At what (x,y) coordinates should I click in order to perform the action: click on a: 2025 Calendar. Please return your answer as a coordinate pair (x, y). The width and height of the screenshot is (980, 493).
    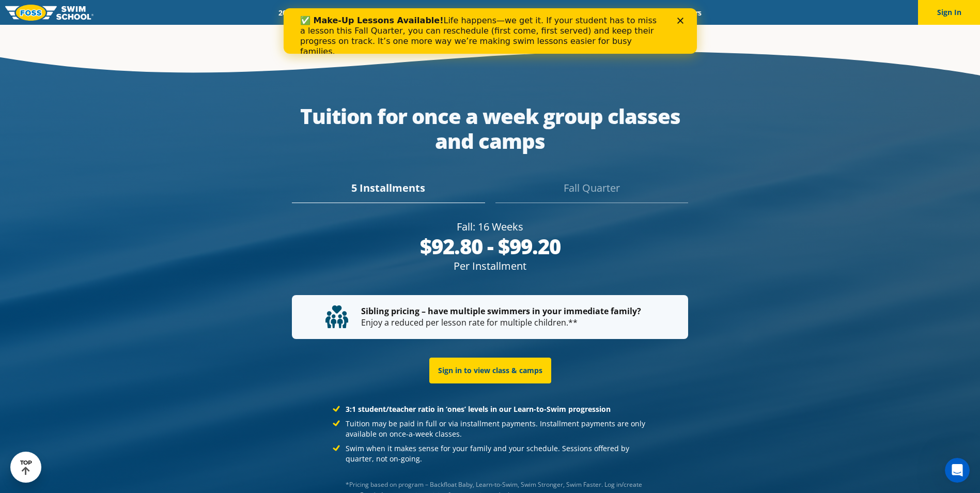
    Looking at the image, I should click on (301, 12).